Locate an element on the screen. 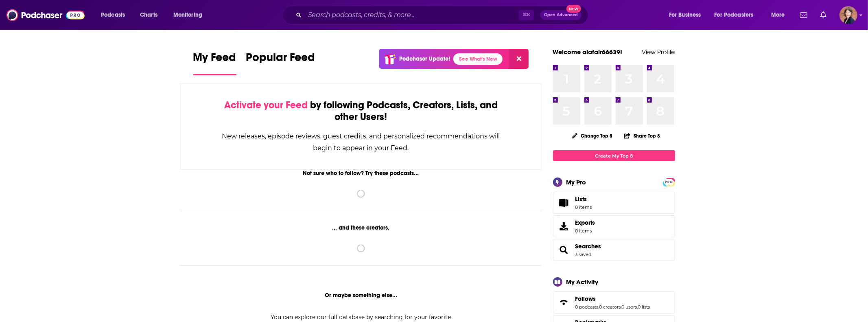 The image size is (868, 322). span: For Business is located at coordinates (685, 15).